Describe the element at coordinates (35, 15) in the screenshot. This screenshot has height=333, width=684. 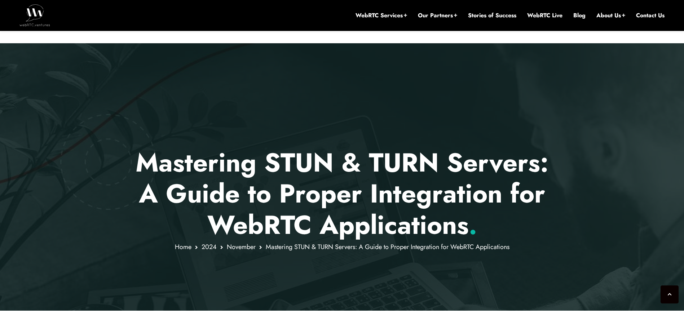
I see `img: WebRTC.ventures` at that location.